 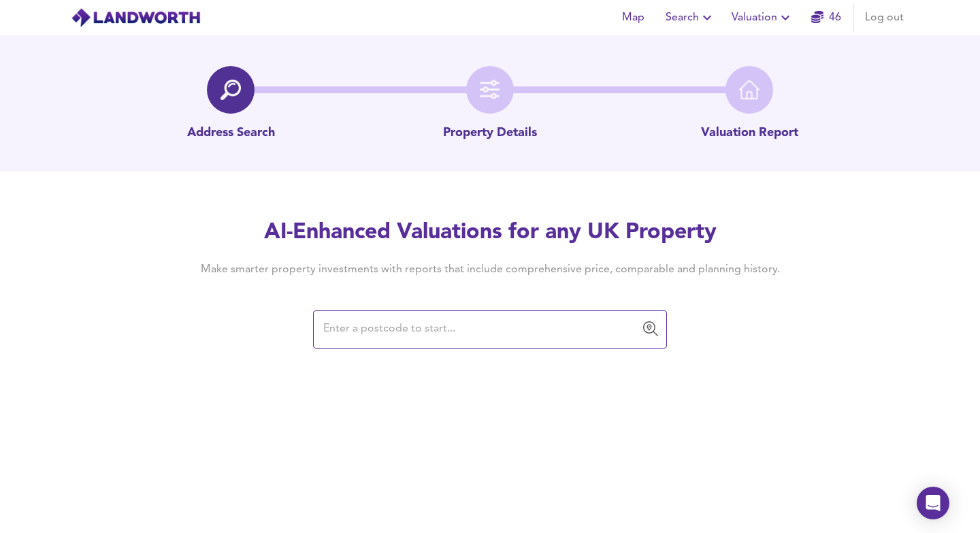 I want to click on button: Map, so click(x=633, y=17).